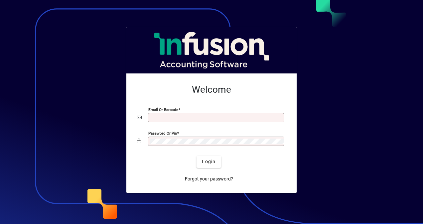 The width and height of the screenshot is (423, 224). What do you see at coordinates (163, 133) in the screenshot?
I see `mat-label: Password or Pin` at bounding box center [163, 133].